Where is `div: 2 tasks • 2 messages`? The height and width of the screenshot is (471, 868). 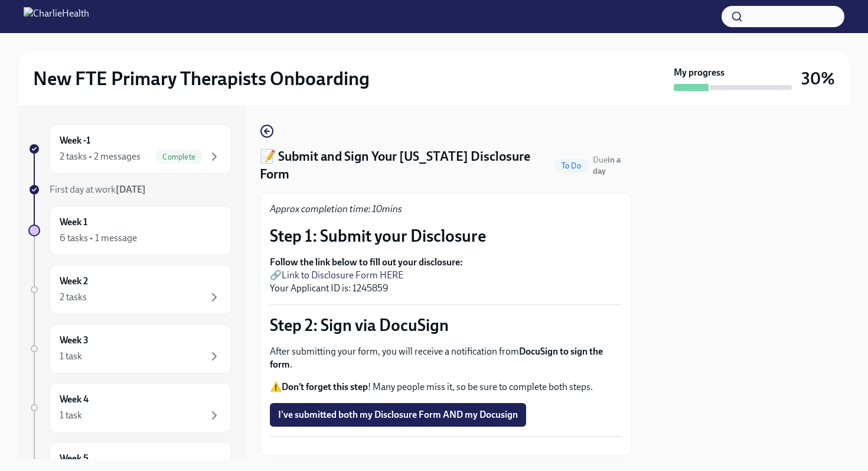 div: 2 tasks • 2 messages is located at coordinates (100, 156).